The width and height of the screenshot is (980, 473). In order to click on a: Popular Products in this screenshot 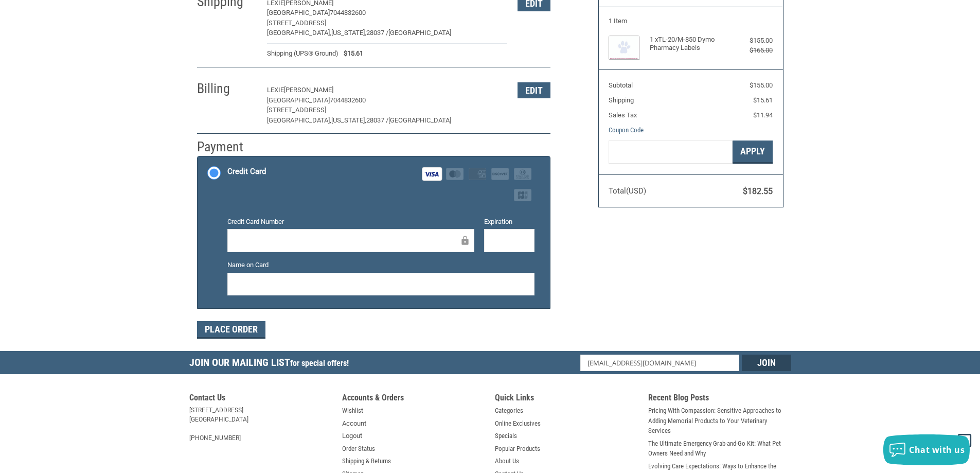, I will do `click(518, 449)`.